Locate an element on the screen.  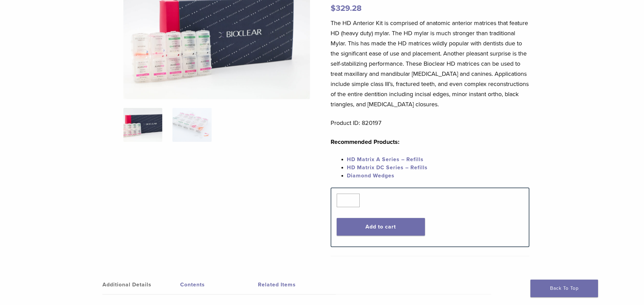
a: Related Items is located at coordinates (297, 285).